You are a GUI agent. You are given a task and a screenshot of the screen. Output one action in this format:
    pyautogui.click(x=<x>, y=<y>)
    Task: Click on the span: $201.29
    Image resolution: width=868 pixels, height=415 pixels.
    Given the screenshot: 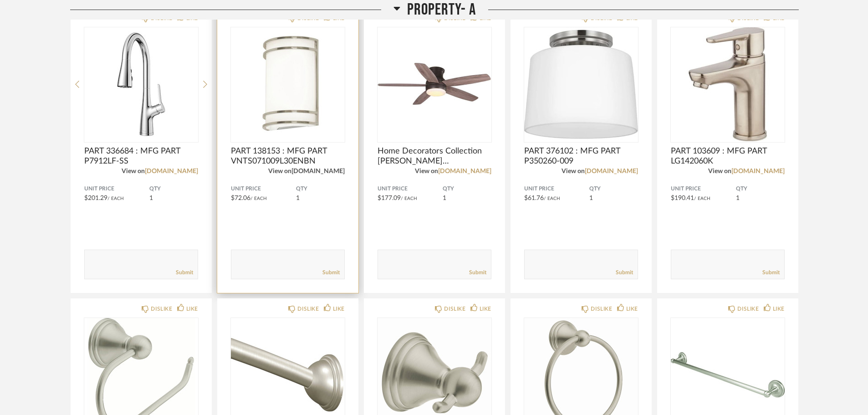 What is the action you would take?
    pyautogui.click(x=96, y=198)
    